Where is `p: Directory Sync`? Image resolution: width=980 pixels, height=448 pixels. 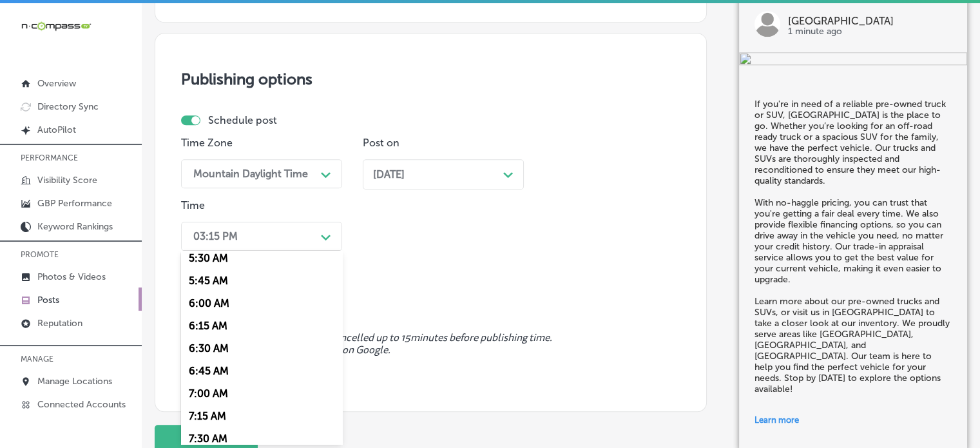 p: Directory Sync is located at coordinates (68, 106).